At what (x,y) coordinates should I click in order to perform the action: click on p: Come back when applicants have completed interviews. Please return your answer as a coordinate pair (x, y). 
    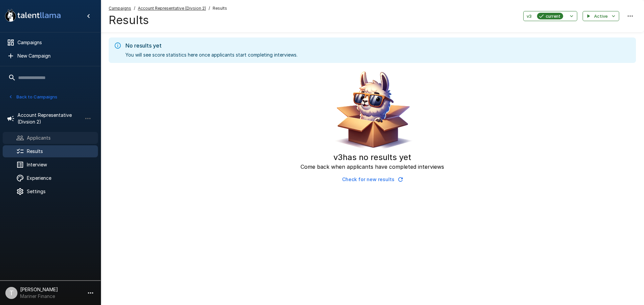
    Looking at the image, I should click on (372, 167).